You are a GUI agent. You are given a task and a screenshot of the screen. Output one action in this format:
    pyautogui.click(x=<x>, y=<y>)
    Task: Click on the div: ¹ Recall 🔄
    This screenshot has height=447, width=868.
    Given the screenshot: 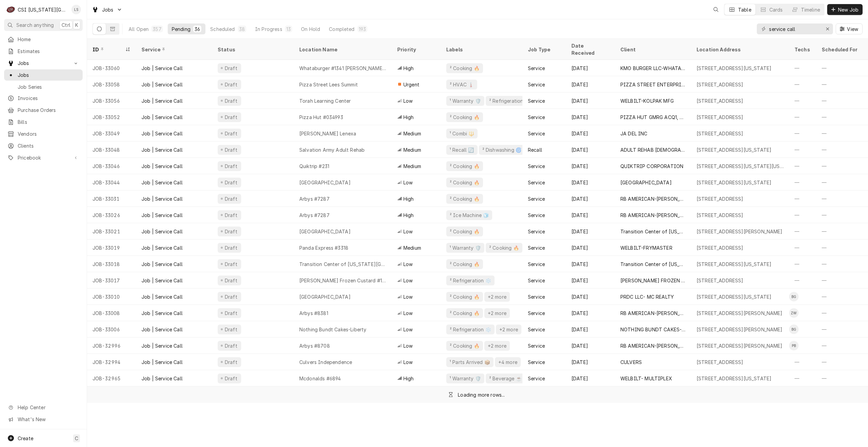 What is the action you would take?
    pyautogui.click(x=462, y=149)
    